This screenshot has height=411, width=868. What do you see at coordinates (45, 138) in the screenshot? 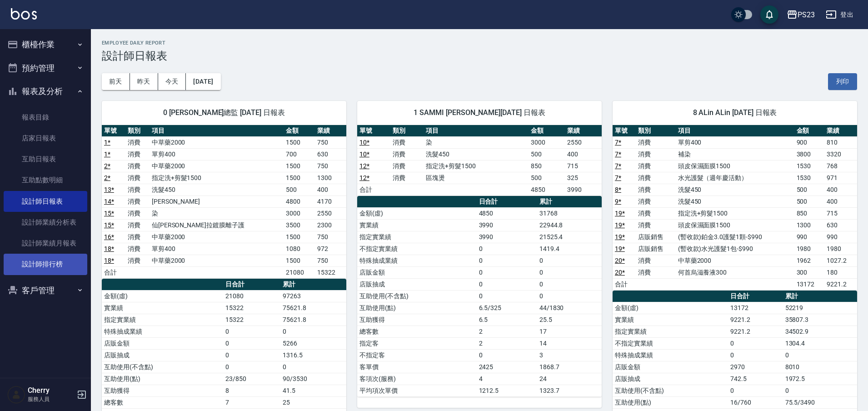
I see `a: 店家日報表` at bounding box center [45, 138].